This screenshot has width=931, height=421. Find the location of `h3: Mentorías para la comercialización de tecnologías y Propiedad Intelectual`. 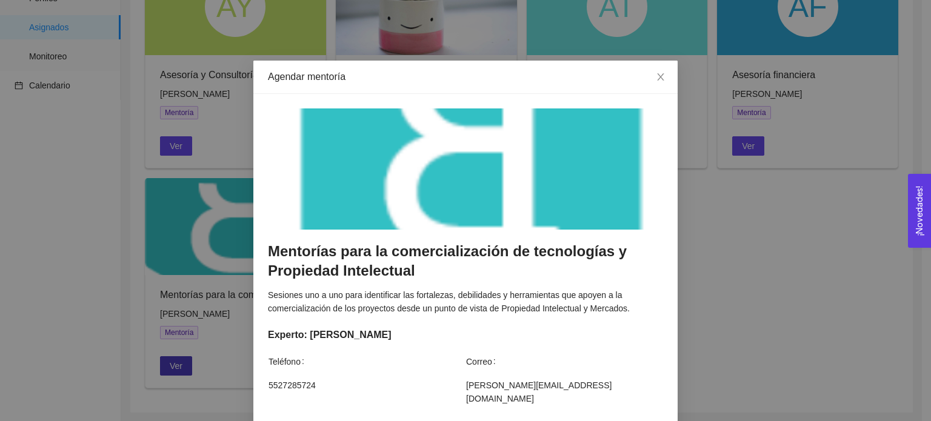

h3: Mentorías para la comercialización de tecnologías y Propiedad Intelectual is located at coordinates (465, 261).